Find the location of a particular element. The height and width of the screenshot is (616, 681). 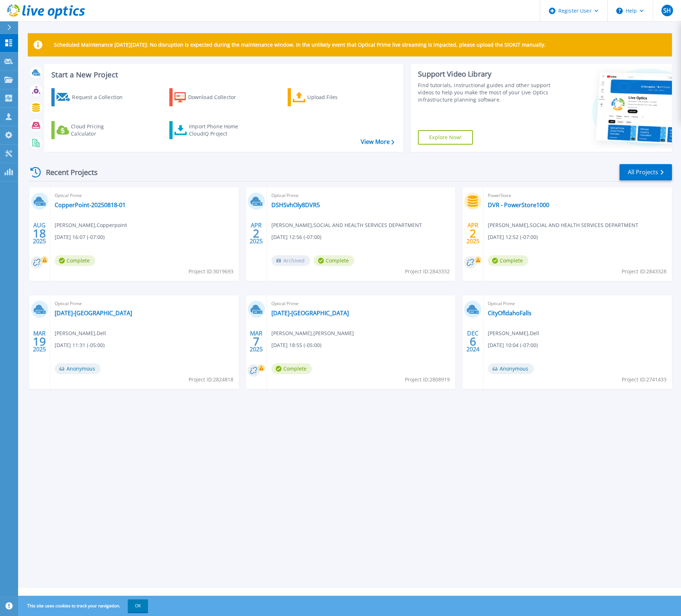

span: 6 is located at coordinates (473, 341).